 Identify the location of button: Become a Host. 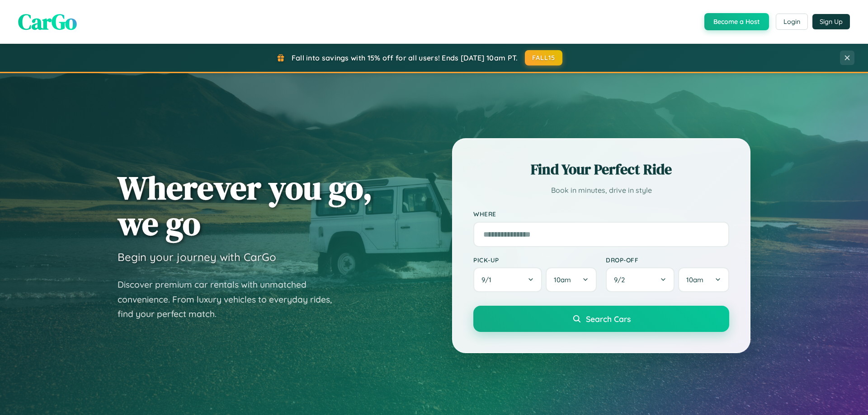
(736, 22).